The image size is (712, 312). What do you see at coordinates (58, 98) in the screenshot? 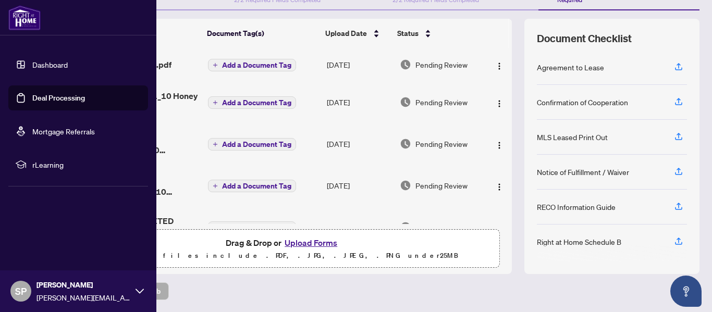
I see `a: Deal Processing` at bounding box center [58, 98].